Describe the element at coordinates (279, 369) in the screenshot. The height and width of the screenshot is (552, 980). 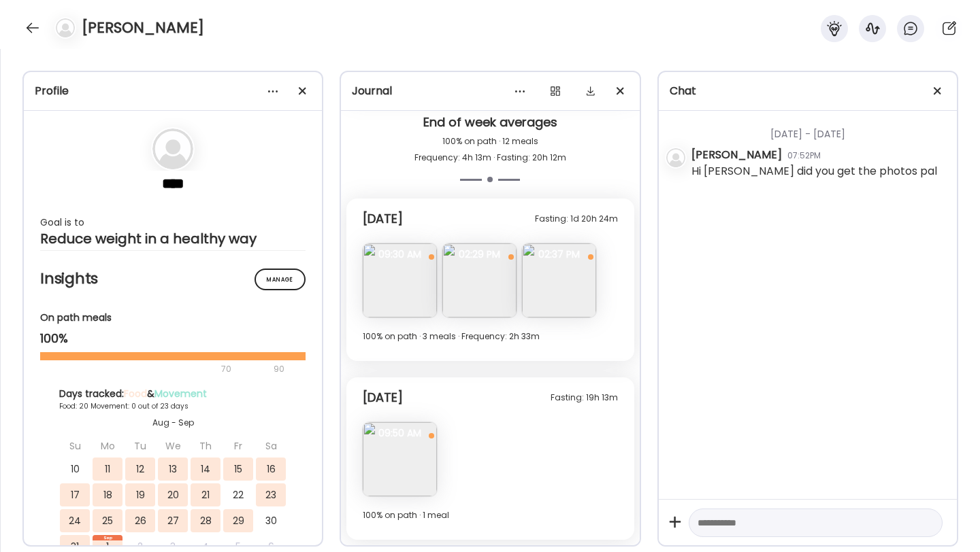
I see `div: 90` at that location.